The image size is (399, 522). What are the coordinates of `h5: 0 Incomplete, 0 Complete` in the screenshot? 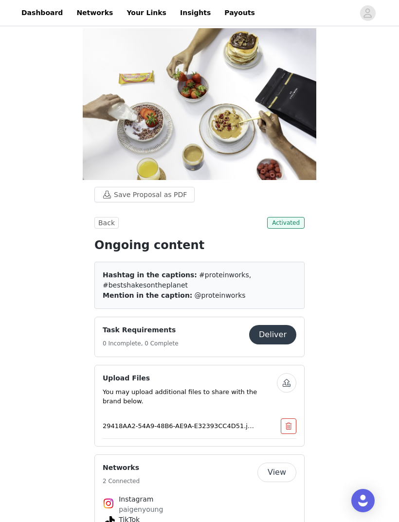 It's located at (141, 343).